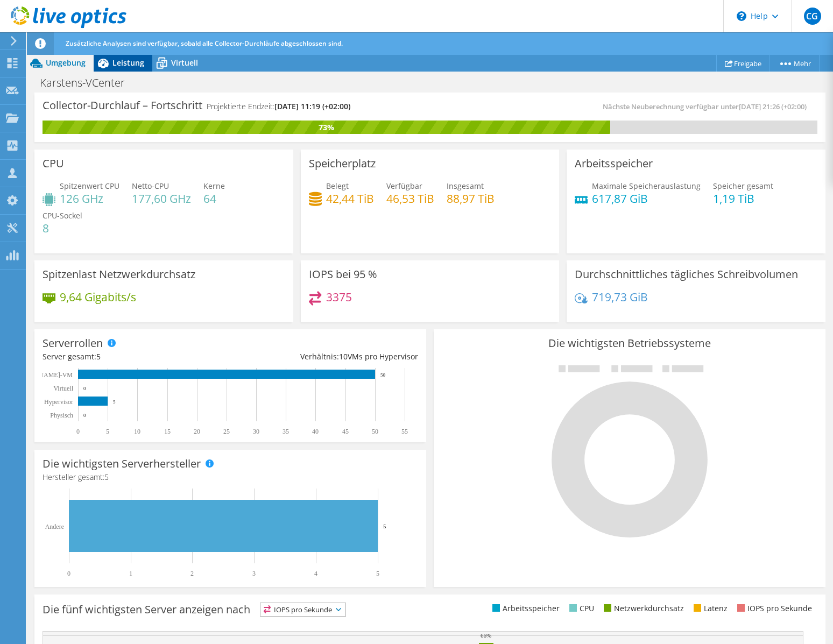  What do you see at coordinates (89, 185) in the screenshot?
I see `span: Spitzenwert CPU` at bounding box center [89, 185].